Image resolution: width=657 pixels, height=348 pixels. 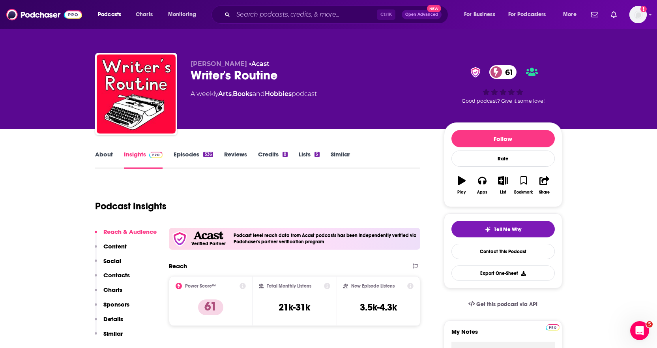 What do you see at coordinates (488, 229) in the screenshot?
I see `img: tell me why sparkle` at bounding box center [488, 229].